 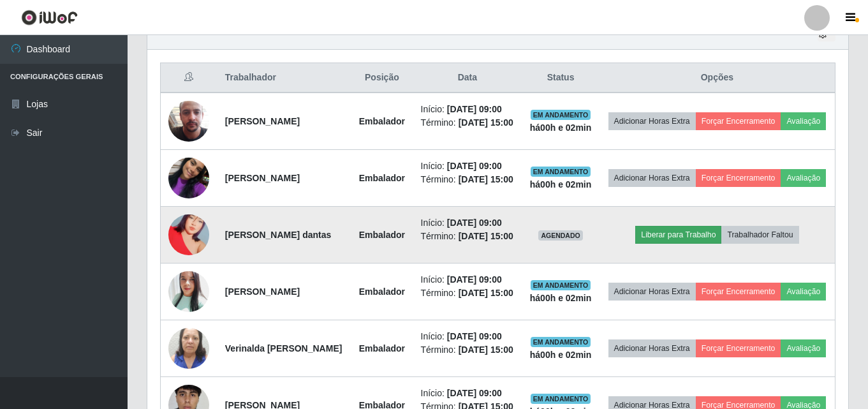 What do you see at coordinates (678, 234) in the screenshot?
I see `button: Liberar para Trabalho` at bounding box center [678, 234].